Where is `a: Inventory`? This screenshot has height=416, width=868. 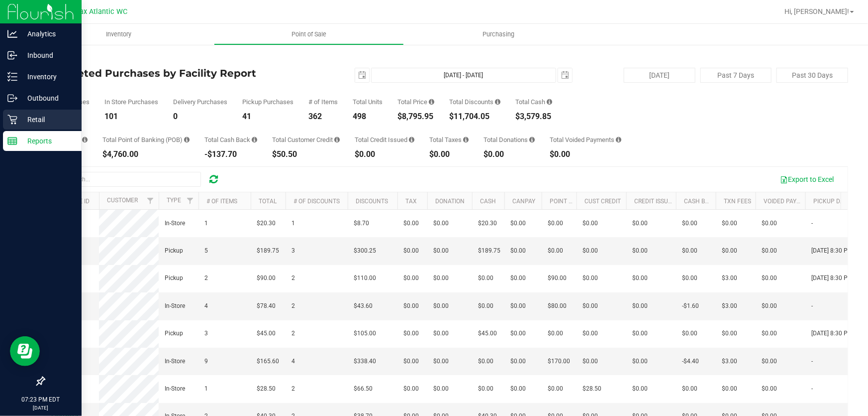 a: Inventory is located at coordinates (119, 34).